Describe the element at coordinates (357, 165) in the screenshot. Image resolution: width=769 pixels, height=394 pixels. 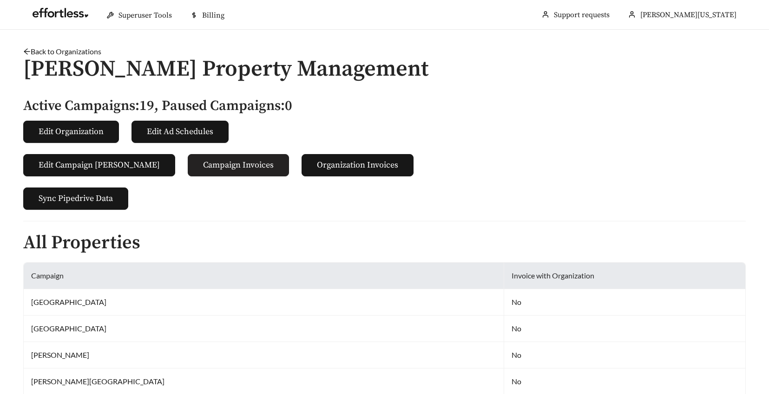
I see `button: Organization Invoices` at that location.